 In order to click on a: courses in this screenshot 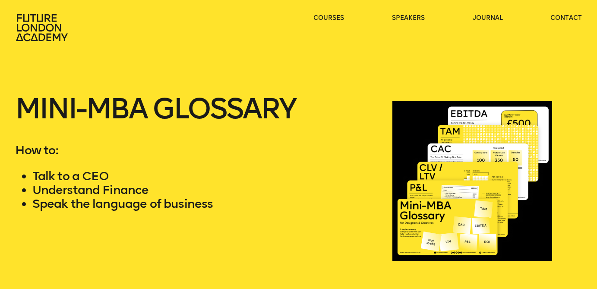, I will do `click(329, 18)`.